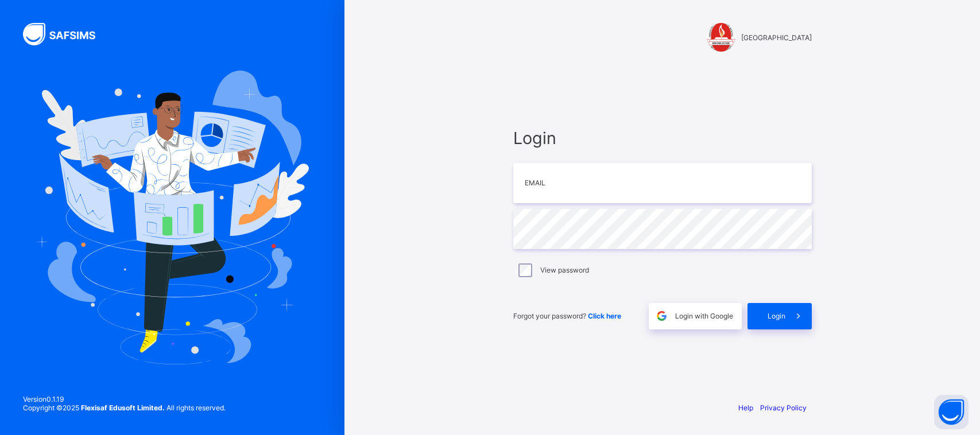 The image size is (980, 435). I want to click on label: View password, so click(565, 270).